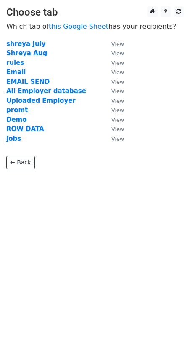 This screenshot has height=360, width=190. I want to click on strong: ROW DATA, so click(25, 129).